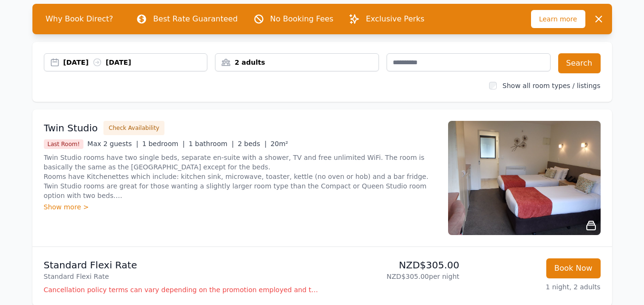 The height and width of the screenshot is (305, 644). What do you see at coordinates (252, 144) in the screenshot?
I see `span: 2 beds |` at bounding box center [252, 144].